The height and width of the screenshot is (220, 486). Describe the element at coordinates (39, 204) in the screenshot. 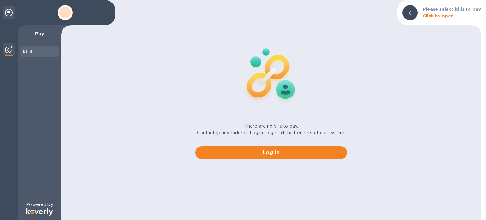

I see `p: Powered by` at that location.